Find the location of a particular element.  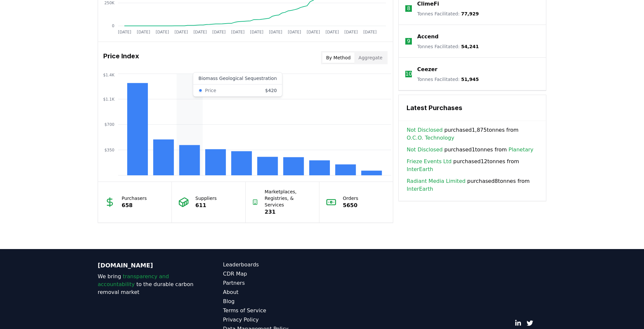

span: transparency and accountability is located at coordinates (133, 280).